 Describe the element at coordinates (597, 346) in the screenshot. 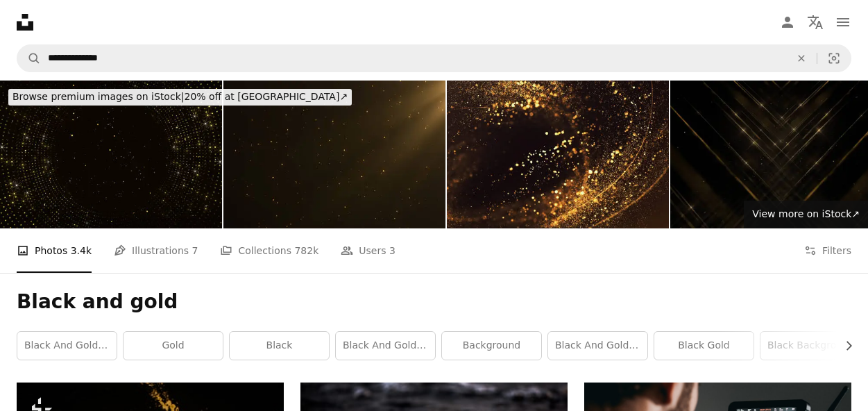

I see `a: black and gold abstract` at that location.